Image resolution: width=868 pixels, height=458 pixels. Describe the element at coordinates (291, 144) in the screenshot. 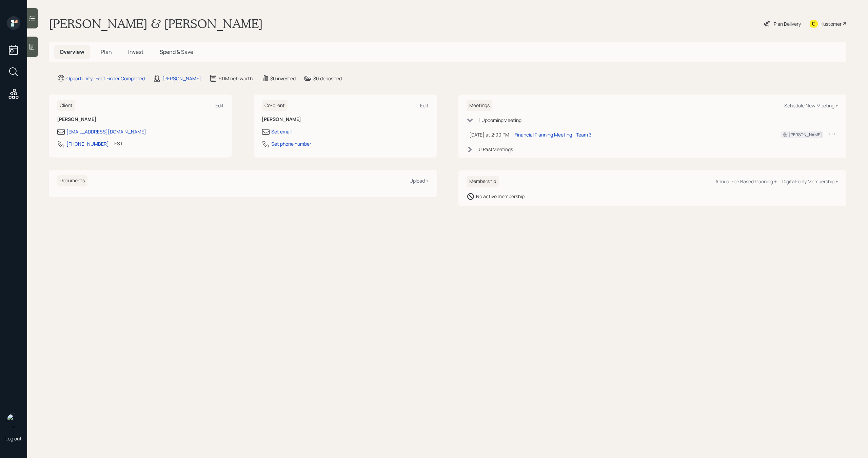

I see `div: Set phone number` at that location.